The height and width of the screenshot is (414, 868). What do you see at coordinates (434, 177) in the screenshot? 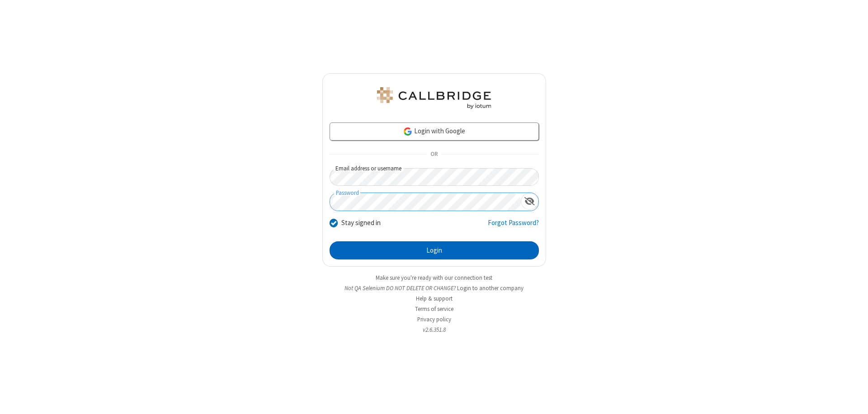
I see `input: Email address or username` at bounding box center [434, 177].